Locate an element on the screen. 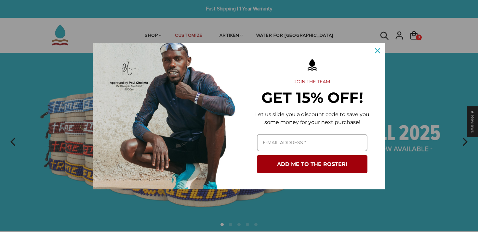  h2: JOIN THE TEAM is located at coordinates (312, 82).